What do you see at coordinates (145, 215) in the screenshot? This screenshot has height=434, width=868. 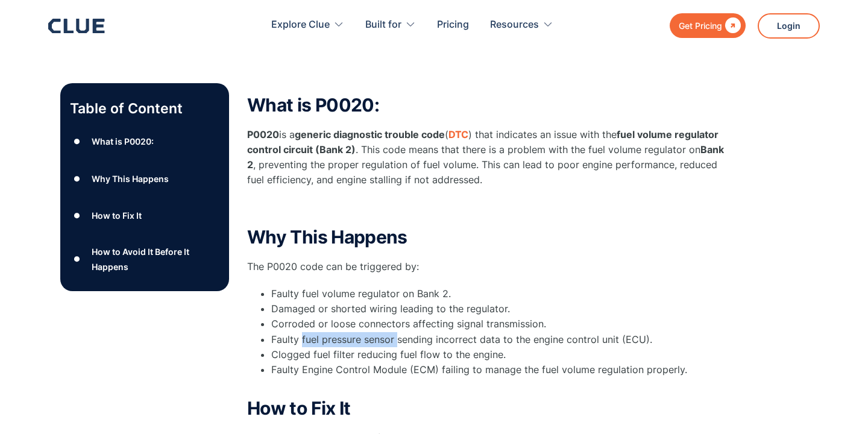 I see `a: ●How to Fix It` at bounding box center [145, 215].